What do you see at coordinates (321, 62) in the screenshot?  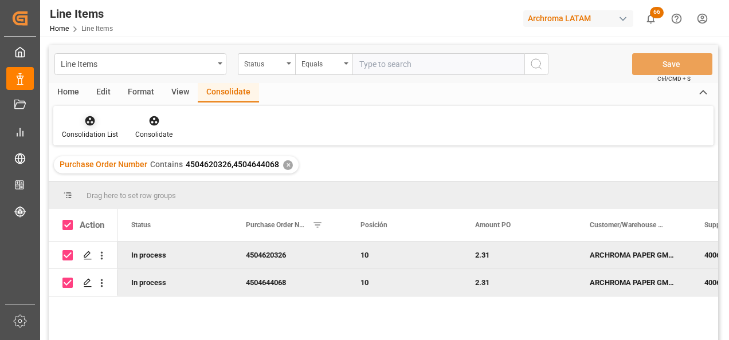 I see `div: Equals` at bounding box center [321, 62].